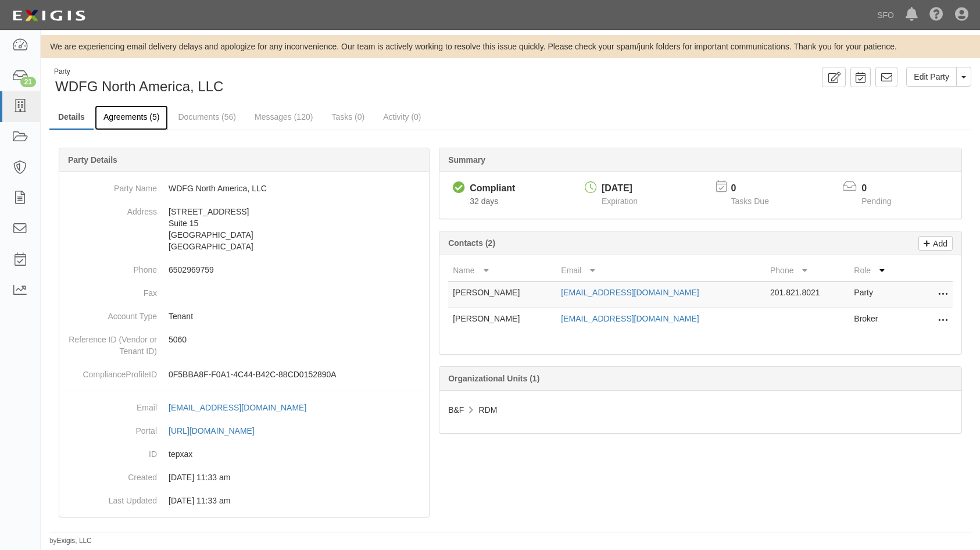 Image resolution: width=980 pixels, height=550 pixels. I want to click on dt: Created, so click(111, 474).